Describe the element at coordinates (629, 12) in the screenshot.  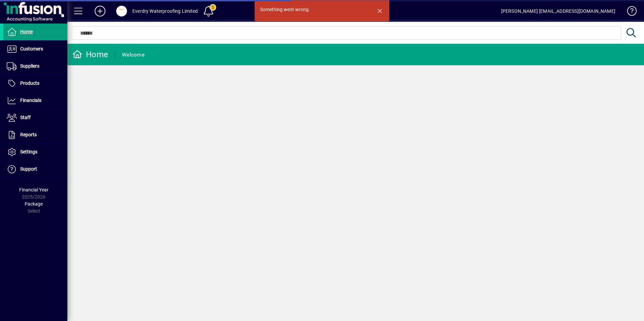
I see `a: Knowledge Base` at that location.